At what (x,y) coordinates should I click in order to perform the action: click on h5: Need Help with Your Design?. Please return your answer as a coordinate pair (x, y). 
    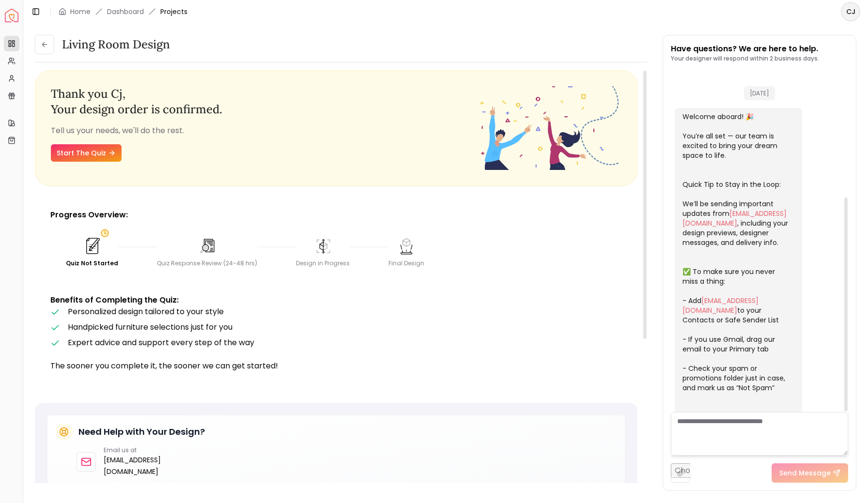
    Looking at the image, I should click on (141, 432).